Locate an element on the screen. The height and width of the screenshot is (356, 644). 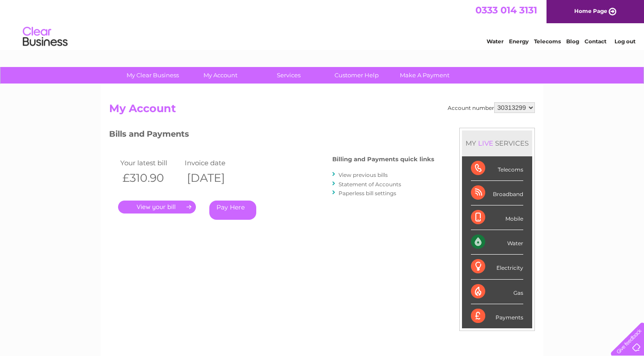
td: Your latest bill is located at coordinates (150, 162).